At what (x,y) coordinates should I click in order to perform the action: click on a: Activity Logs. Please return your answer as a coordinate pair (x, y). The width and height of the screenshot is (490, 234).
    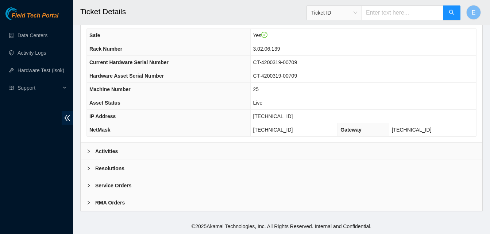
    Looking at the image, I should click on (32, 53).